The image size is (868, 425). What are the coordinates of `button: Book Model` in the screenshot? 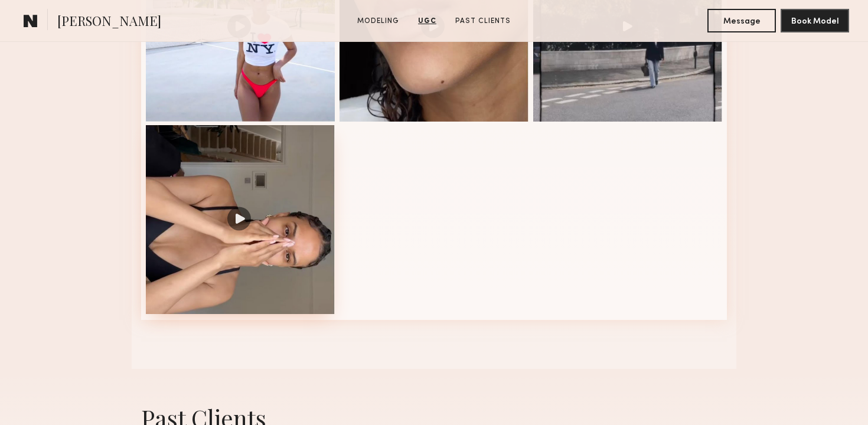 It's located at (815, 21).